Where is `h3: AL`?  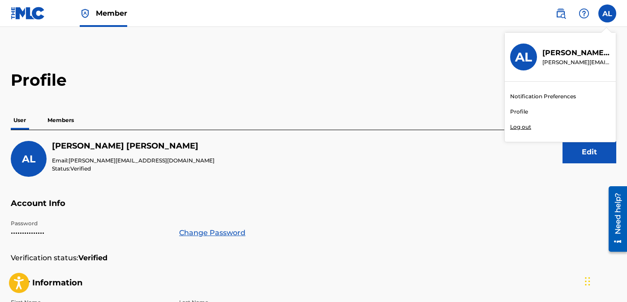 h3: AL is located at coordinates (524, 57).